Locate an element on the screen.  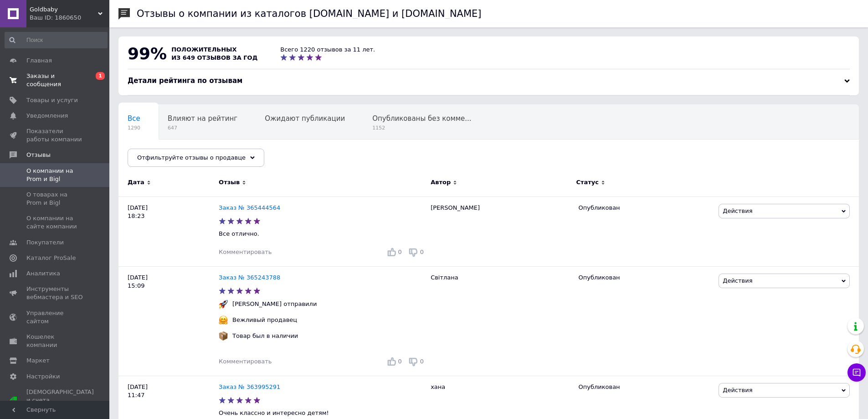
span: Маркет is located at coordinates (38, 360).